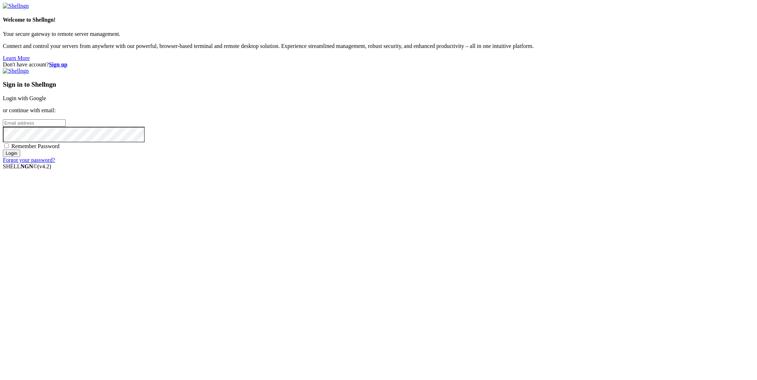 The width and height of the screenshot is (757, 380). I want to click on p: or continue with email:, so click(378, 110).